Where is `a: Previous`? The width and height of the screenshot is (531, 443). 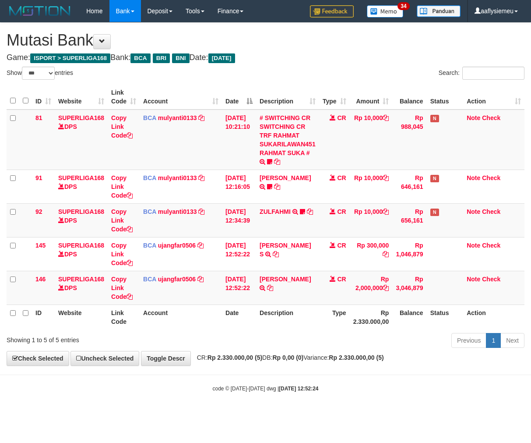 a: Previous is located at coordinates (469, 340).